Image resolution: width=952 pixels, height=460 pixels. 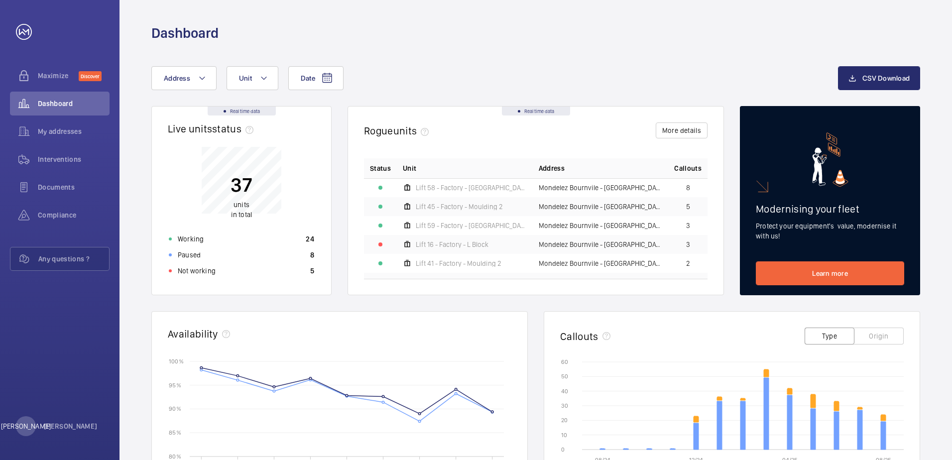 What do you see at coordinates (175, 385) in the screenshot?
I see `text: 95 %` at bounding box center [175, 385].